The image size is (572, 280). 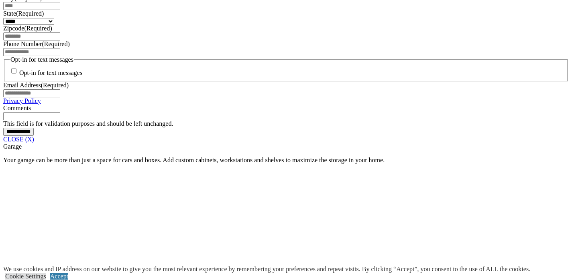 I want to click on legend: Opt-in for text messages, so click(x=42, y=60).